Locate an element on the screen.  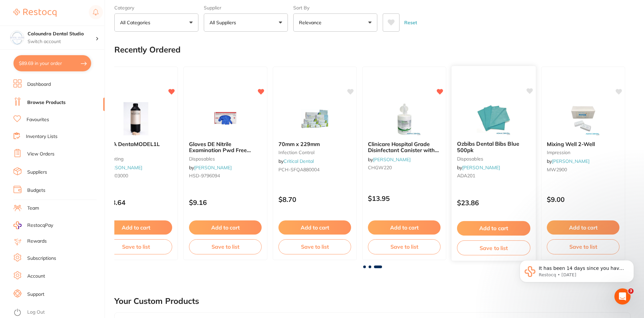
button: Relevance is located at coordinates (335, 23).